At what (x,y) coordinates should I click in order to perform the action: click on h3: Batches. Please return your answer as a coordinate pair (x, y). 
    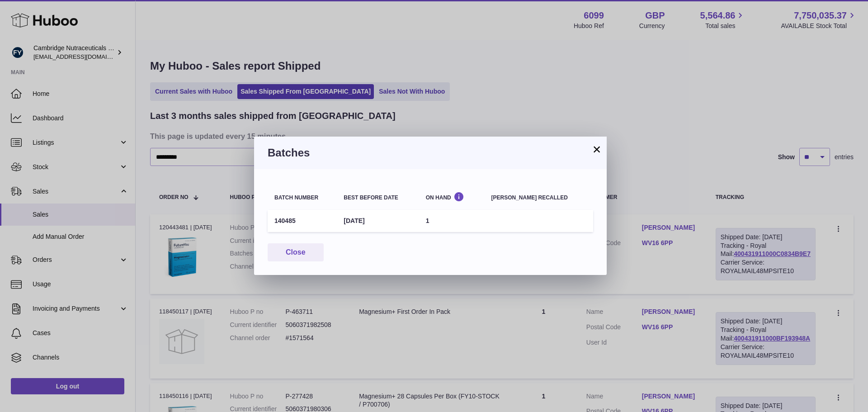
    Looking at the image, I should click on (430, 153).